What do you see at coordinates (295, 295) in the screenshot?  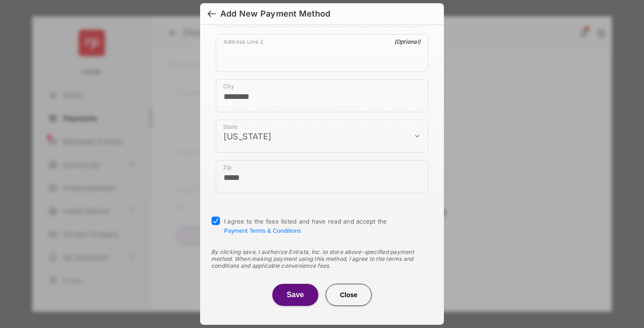 I see `button: Save` at bounding box center [295, 295].